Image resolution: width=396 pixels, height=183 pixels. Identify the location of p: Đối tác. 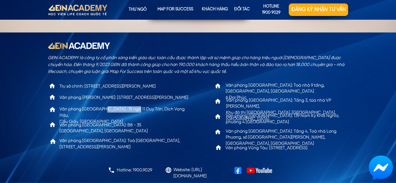
(242, 10).